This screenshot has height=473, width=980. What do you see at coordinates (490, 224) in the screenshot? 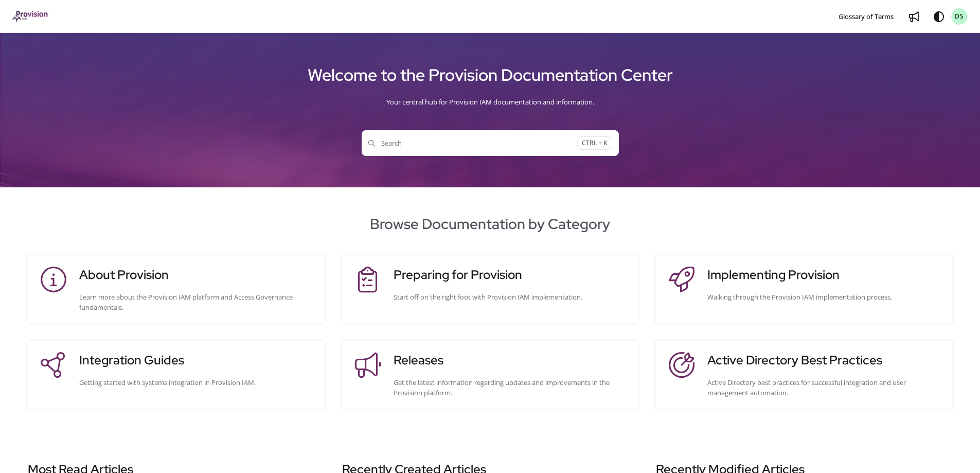
I see `h2: Browse Documentation by Category` at bounding box center [490, 224].